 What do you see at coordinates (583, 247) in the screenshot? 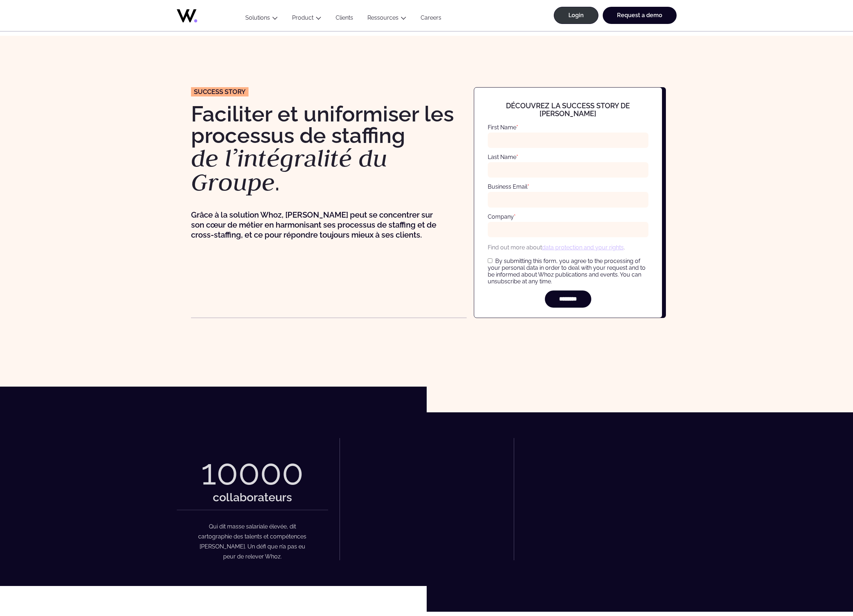
I see `a: data protection and your rights` at bounding box center [583, 247].